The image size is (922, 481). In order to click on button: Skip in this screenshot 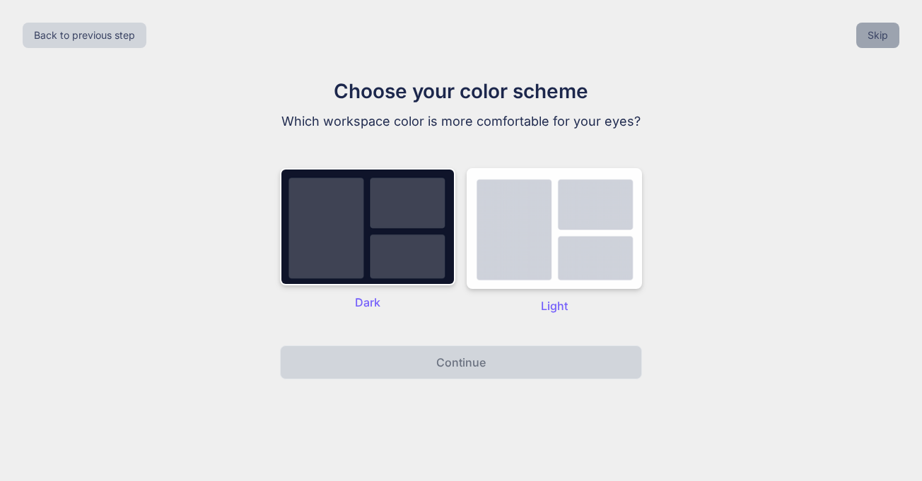, I will do `click(877, 35)`.